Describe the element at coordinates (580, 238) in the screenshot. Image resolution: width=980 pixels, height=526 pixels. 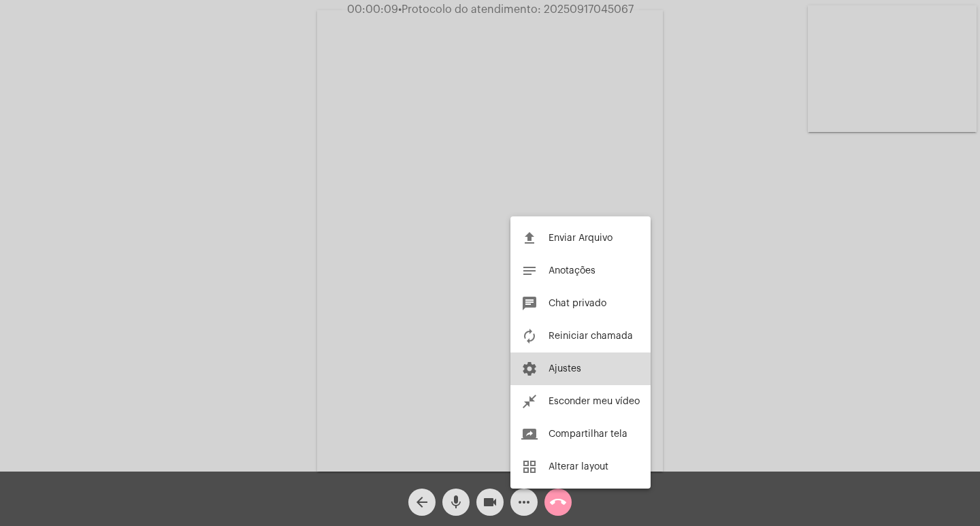
I see `span: Enviar Arquivo` at that location.